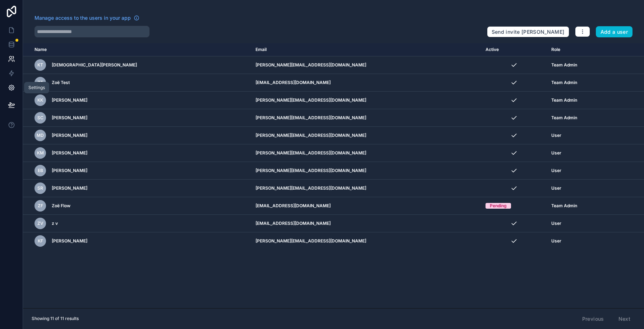  What do you see at coordinates (37, 87) in the screenshot?
I see `div: Settings` at bounding box center [37, 87].